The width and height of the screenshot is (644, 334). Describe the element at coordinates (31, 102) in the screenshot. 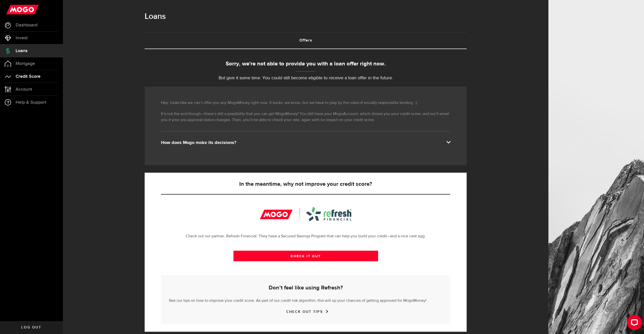

I see `span: Help & Support` at that location.